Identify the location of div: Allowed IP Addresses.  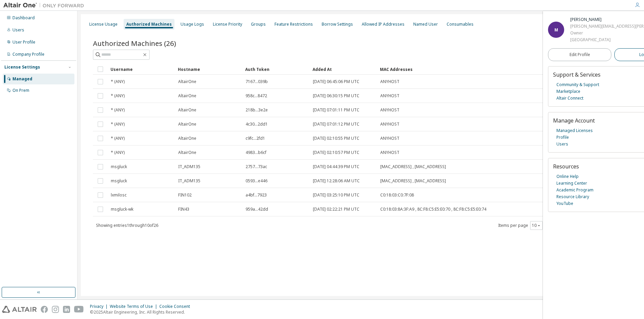
(383, 24).